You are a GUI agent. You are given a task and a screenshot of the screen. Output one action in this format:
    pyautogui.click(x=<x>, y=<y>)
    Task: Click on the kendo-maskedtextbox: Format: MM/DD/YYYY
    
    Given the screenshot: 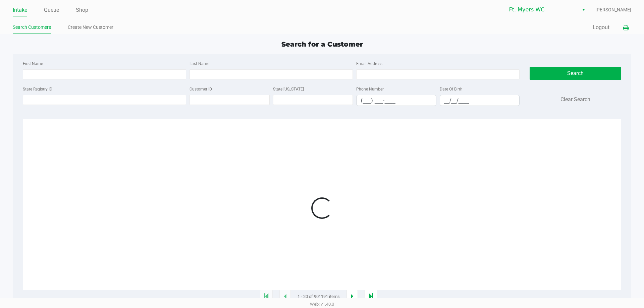 What is the action you would take?
    pyautogui.click(x=480, y=101)
    